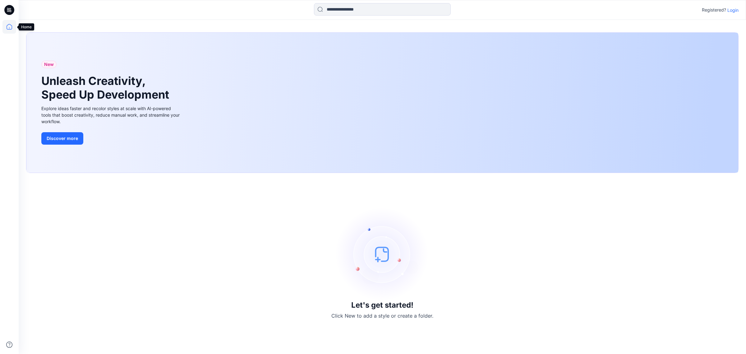  Describe the element at coordinates (107, 88) in the screenshot. I see `h1: Unleash Creativity, Speed Up Development` at that location.